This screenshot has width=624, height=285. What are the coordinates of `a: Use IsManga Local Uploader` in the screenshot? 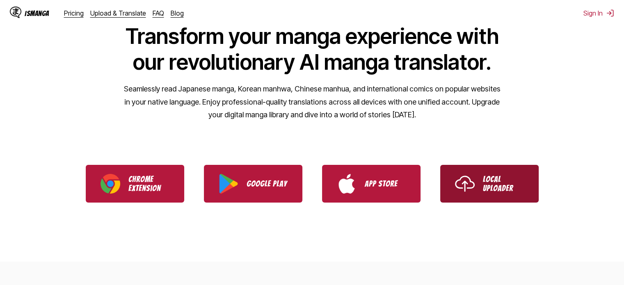 It's located at (490, 184).